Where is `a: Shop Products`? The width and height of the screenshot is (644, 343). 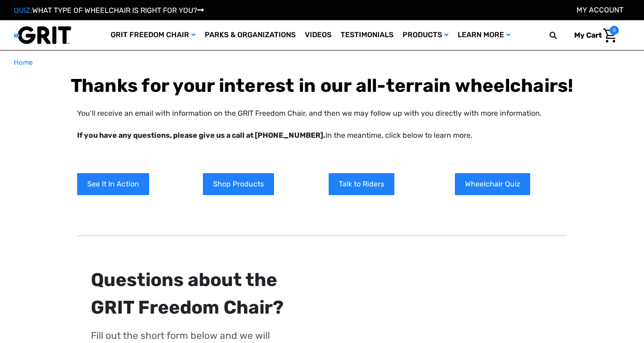 a: Shop Products is located at coordinates (238, 184).